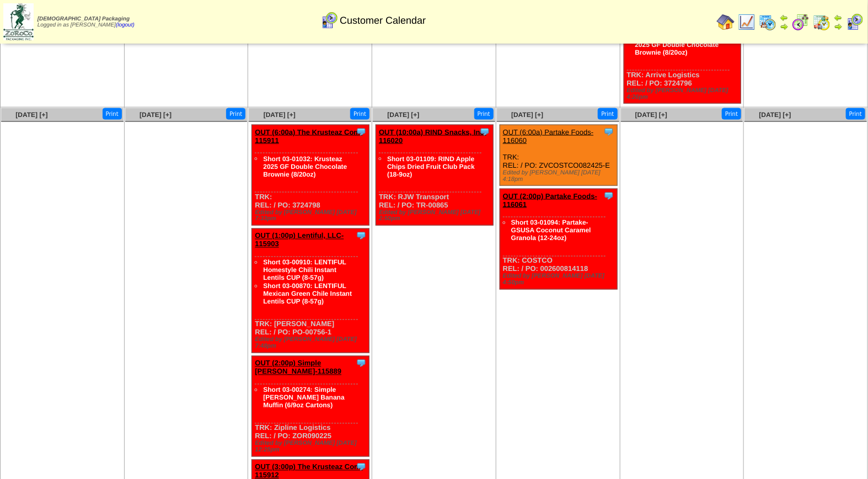 The image size is (868, 479). Describe the element at coordinates (747, 22) in the screenshot. I see `img: line_graph.gif` at that location.